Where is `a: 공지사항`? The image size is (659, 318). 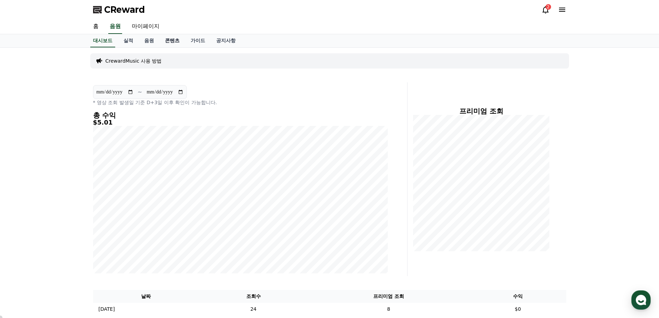
a: 공지사항 is located at coordinates (226, 41).